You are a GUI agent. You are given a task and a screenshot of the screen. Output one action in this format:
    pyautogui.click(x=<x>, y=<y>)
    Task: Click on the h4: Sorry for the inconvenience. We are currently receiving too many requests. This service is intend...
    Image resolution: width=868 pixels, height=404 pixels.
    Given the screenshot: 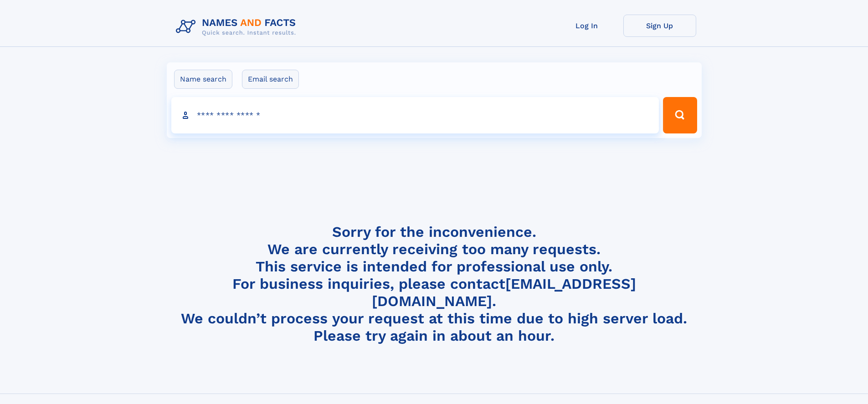 What is the action you would take?
    pyautogui.click(x=434, y=284)
    